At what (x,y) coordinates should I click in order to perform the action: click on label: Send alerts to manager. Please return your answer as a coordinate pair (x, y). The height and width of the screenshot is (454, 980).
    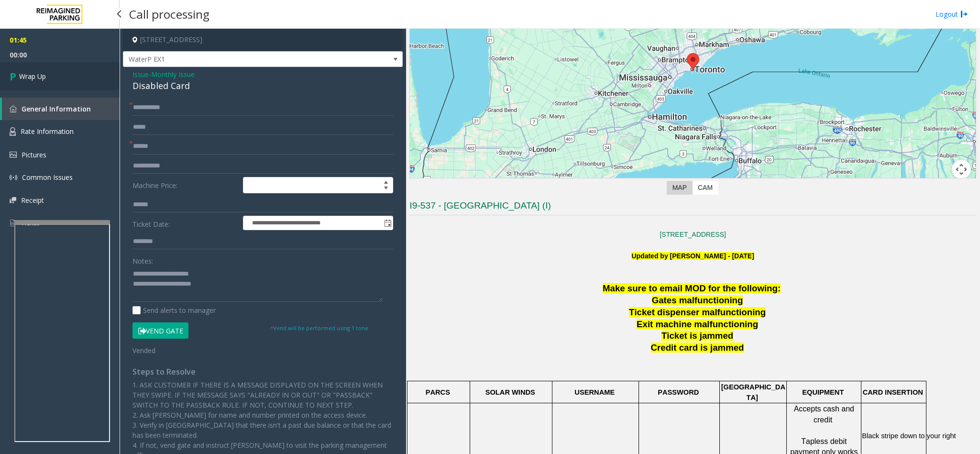
    Looking at the image, I should click on (174, 310).